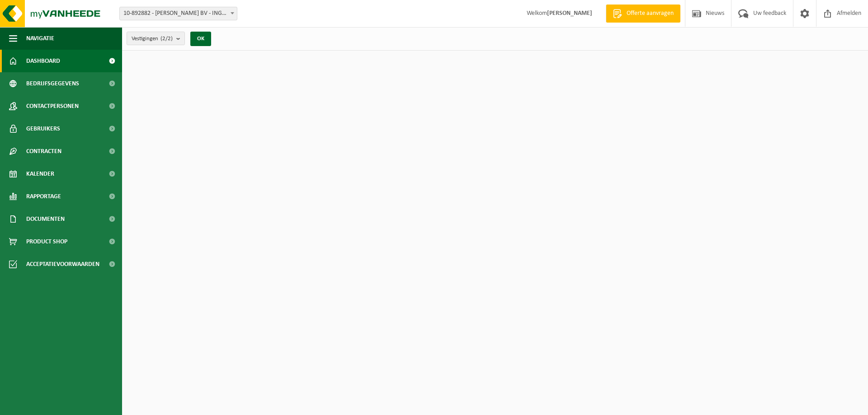 This screenshot has width=868, height=415. I want to click on span: Rapportage, so click(44, 197).